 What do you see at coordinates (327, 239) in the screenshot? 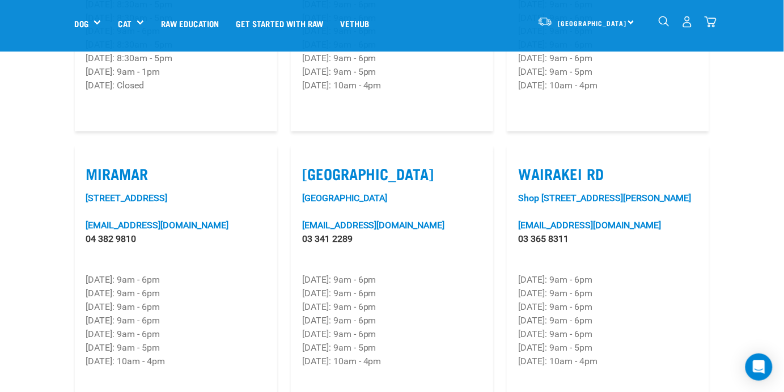
I see `a: 03 341 2289` at bounding box center [327, 239].